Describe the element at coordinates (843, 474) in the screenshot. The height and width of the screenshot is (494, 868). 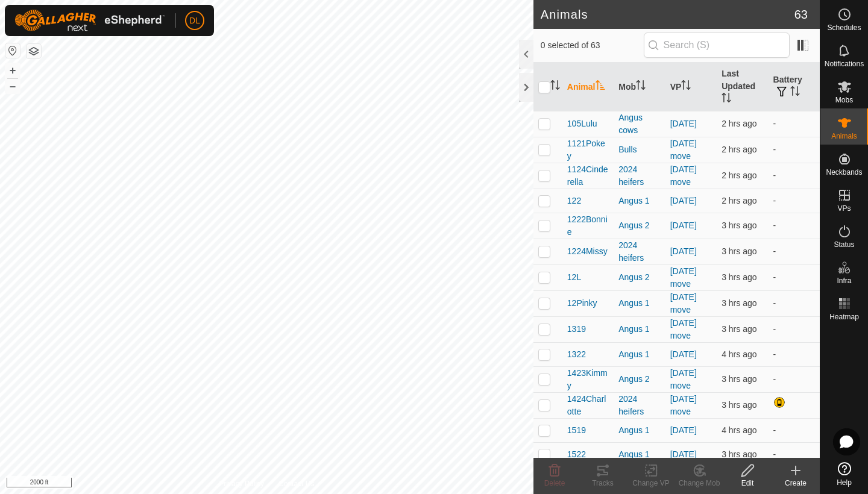
I see `a: Help` at that location.